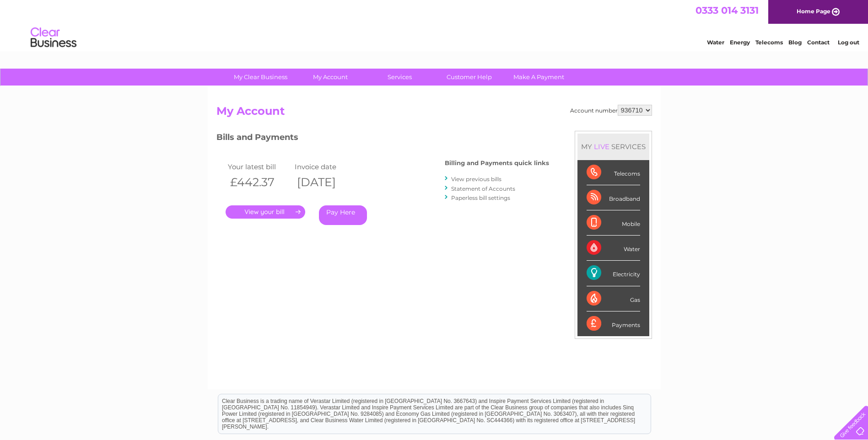 The width and height of the screenshot is (868, 440). I want to click on a: Water, so click(716, 43).